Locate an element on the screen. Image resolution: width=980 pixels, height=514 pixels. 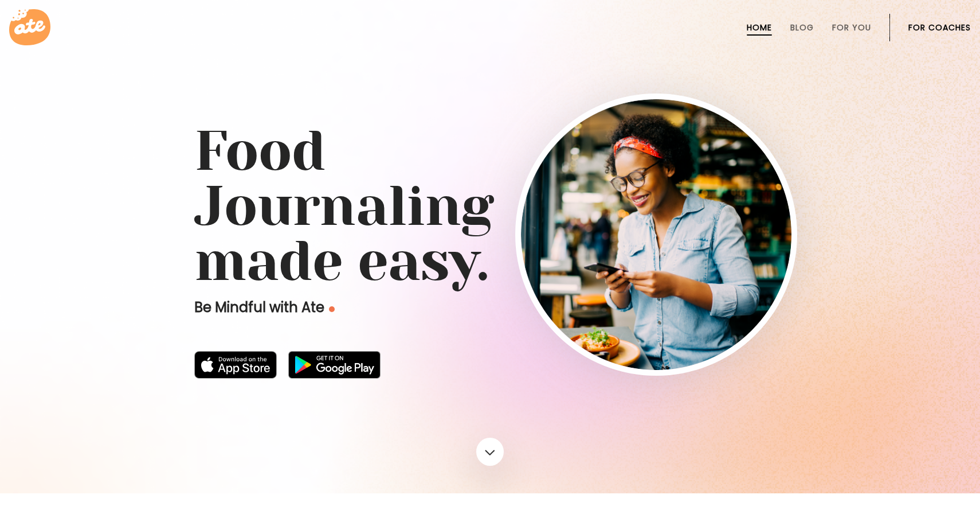
a: Home is located at coordinates (759, 28).